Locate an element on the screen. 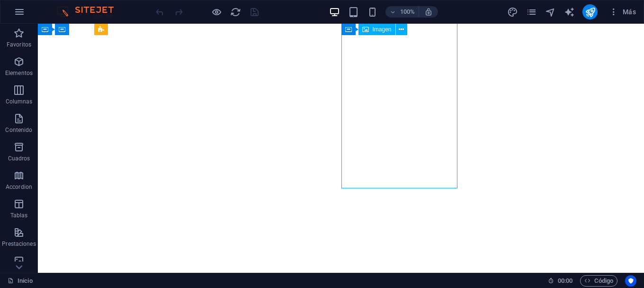 Image resolution: width=644 pixels, height=288 pixels. span: 00 00 is located at coordinates (565, 281).